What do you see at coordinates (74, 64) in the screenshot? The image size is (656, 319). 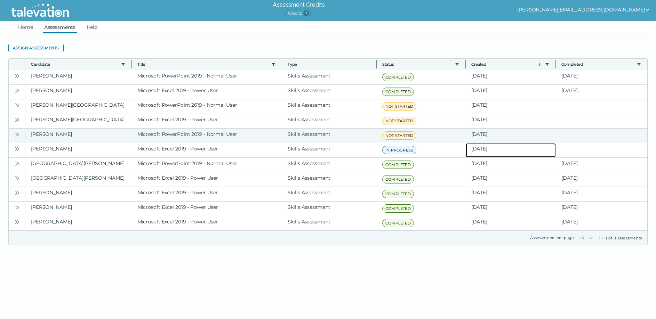 I see `button: Candidate` at bounding box center [74, 64].